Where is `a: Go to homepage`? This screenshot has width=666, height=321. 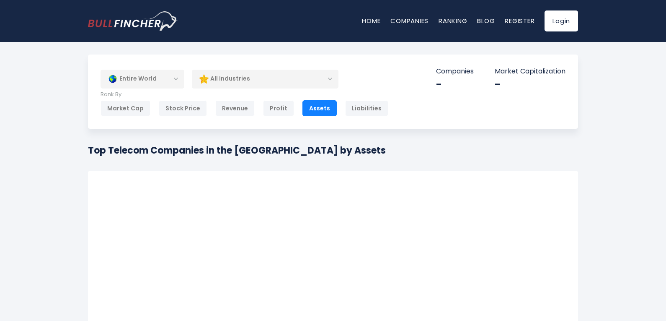 a: Go to homepage is located at coordinates (133, 21).